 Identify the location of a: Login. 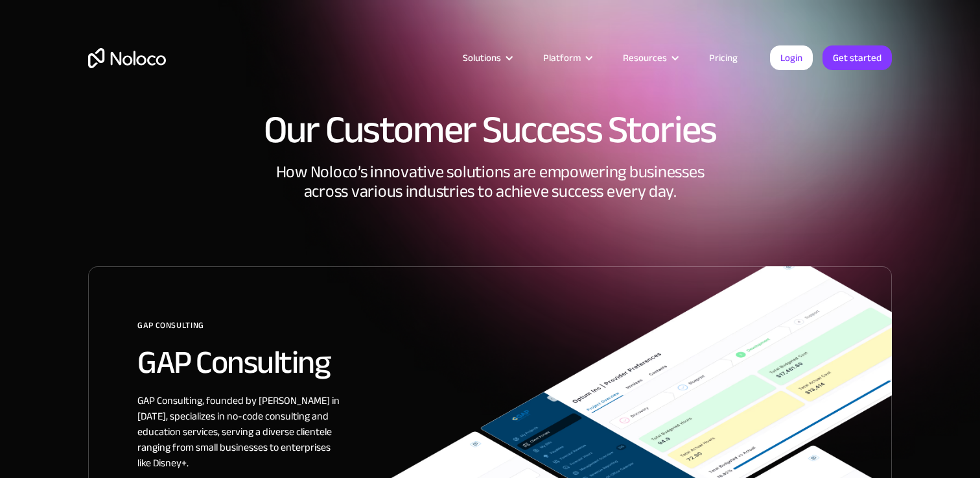
(792, 58).